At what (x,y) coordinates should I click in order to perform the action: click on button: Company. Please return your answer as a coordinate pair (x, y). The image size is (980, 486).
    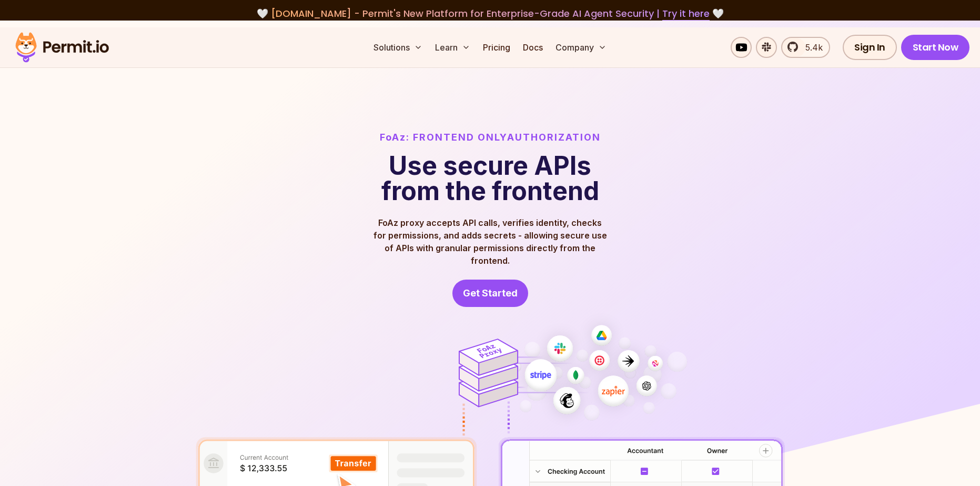
    Looking at the image, I should click on (581, 48).